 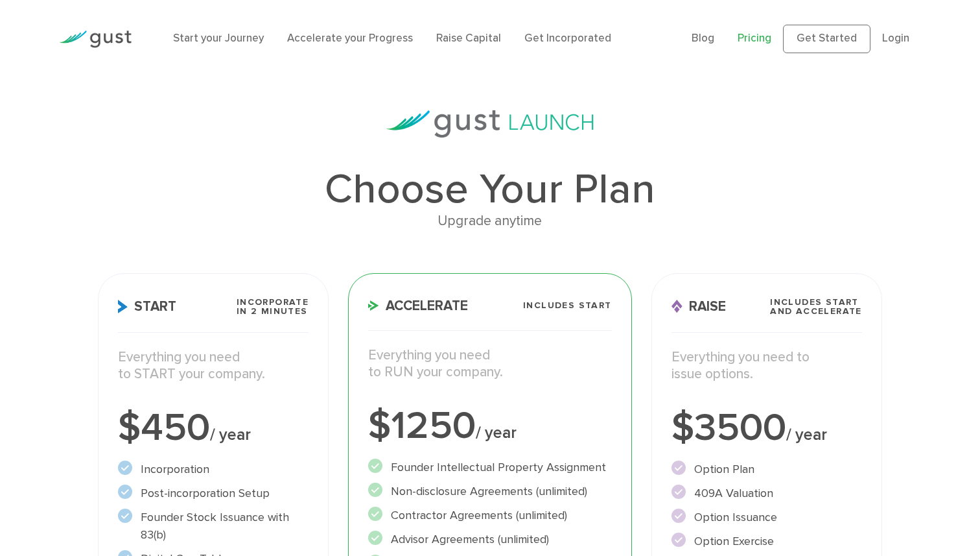 I want to click on a: Get Started, so click(x=827, y=39).